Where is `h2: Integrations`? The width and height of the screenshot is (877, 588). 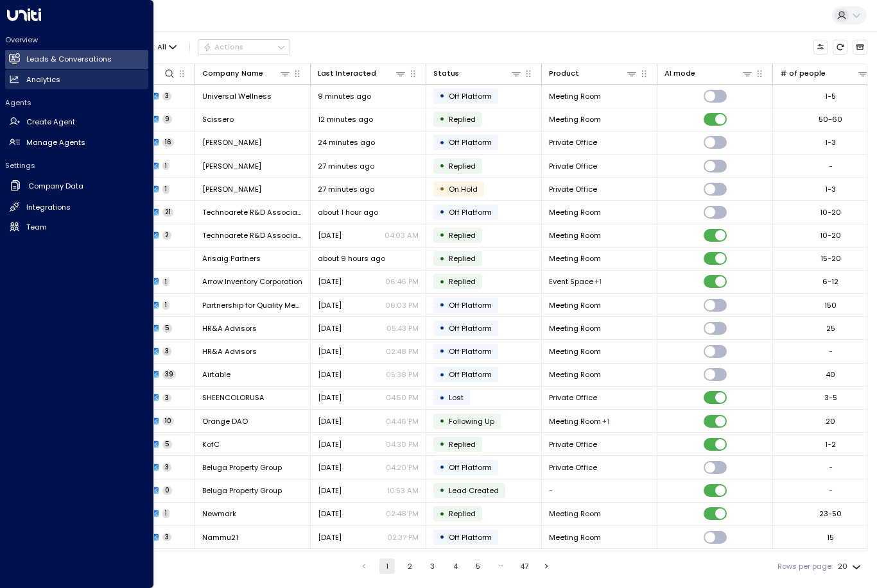
h2: Integrations is located at coordinates (48, 207).